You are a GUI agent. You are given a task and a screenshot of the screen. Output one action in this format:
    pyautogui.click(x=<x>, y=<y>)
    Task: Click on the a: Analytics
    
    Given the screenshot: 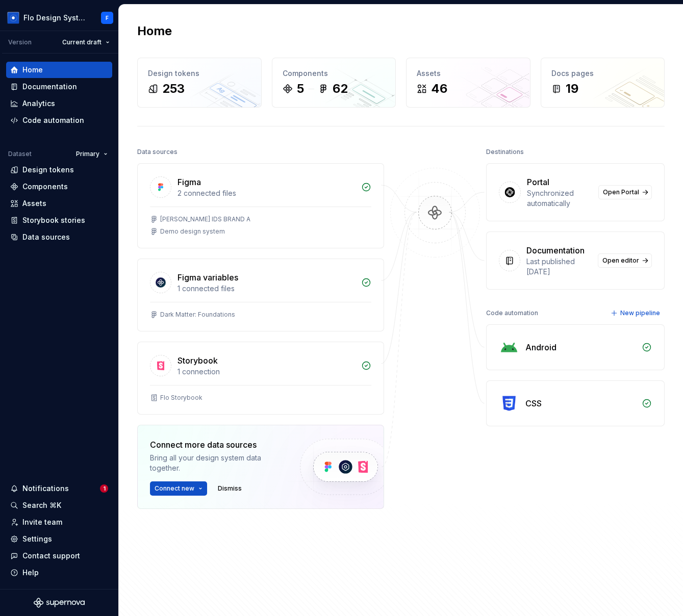 What is the action you would take?
    pyautogui.click(x=59, y=103)
    